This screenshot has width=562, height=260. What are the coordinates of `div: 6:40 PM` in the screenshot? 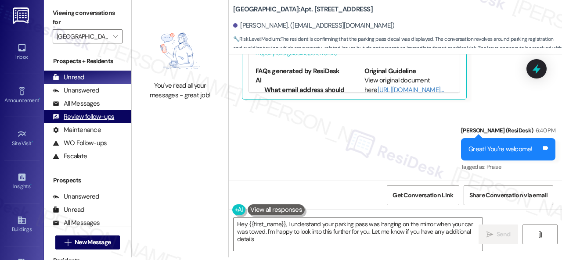 It's located at (544, 130).